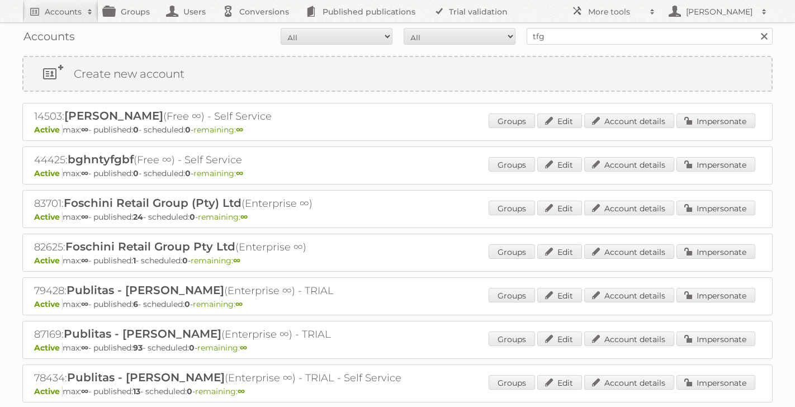  Describe the element at coordinates (153, 203) in the screenshot. I see `span: Foschini Retail Group (Pty) Ltd` at that location.